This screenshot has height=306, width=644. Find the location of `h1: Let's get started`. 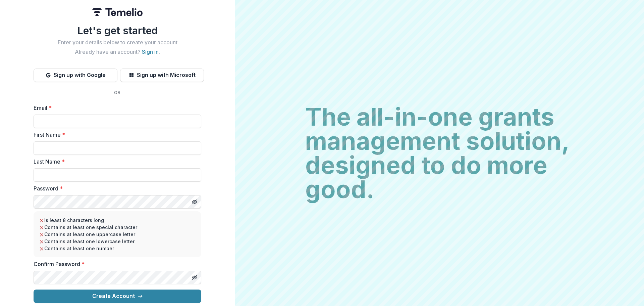

h1: Let's get started is located at coordinates (117, 30).